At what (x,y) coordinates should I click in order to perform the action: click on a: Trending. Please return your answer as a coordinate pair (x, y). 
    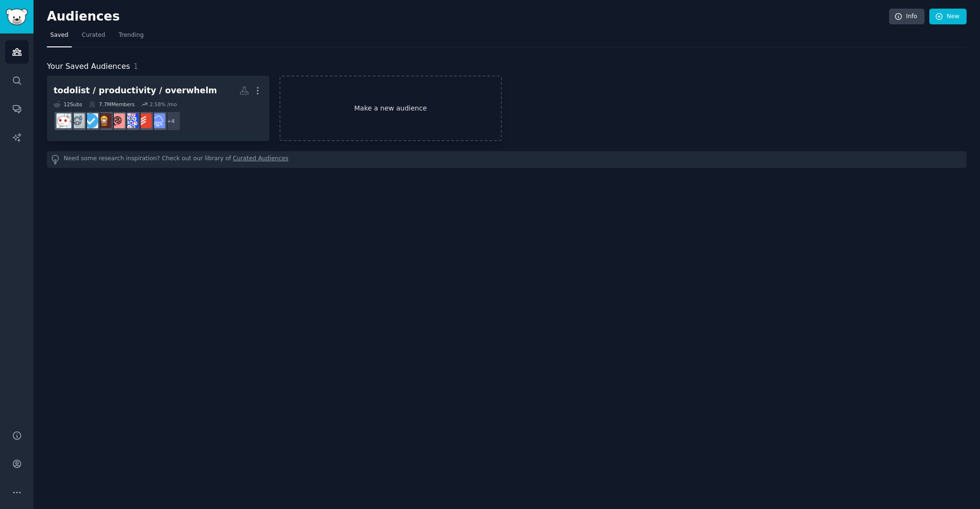
    Looking at the image, I should click on (131, 37).